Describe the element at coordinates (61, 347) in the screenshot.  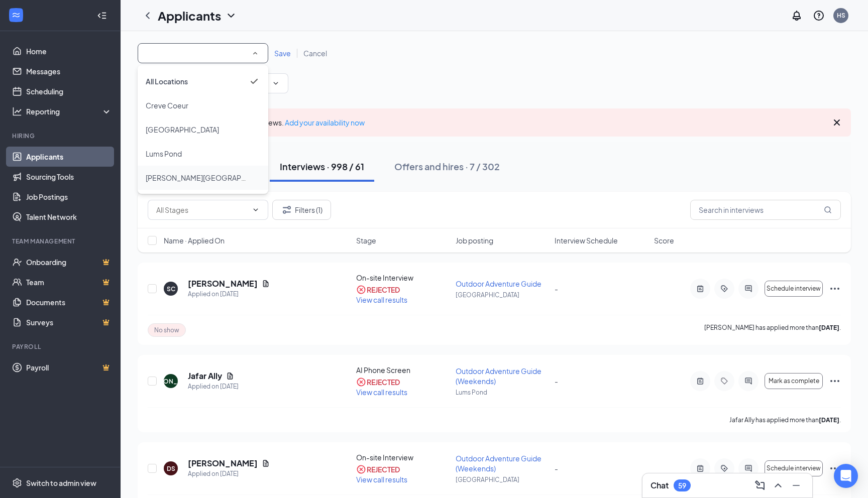
I see `div: Payroll` at that location.